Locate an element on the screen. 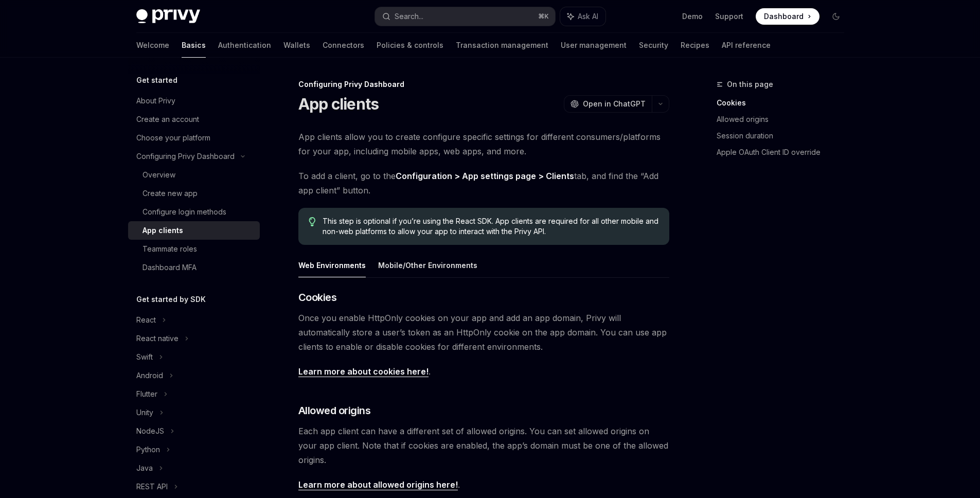 The height and width of the screenshot is (498, 980). a: About Privy is located at coordinates (194, 101).